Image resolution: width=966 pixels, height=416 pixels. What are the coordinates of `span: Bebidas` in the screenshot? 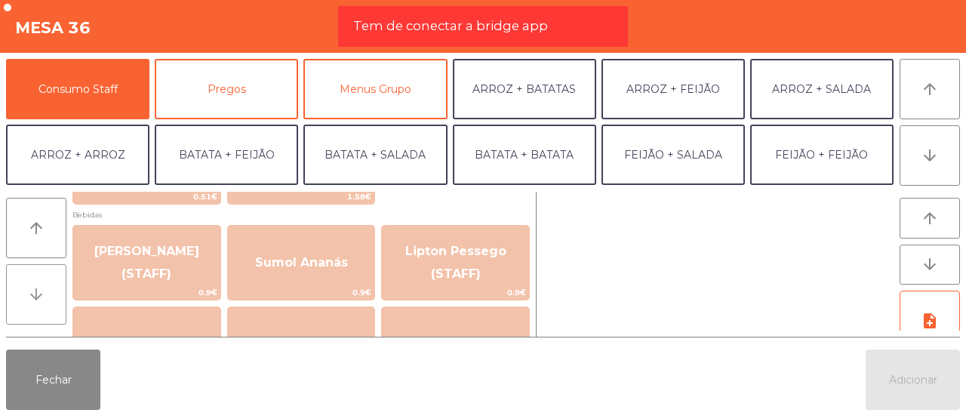 It's located at (301, 214).